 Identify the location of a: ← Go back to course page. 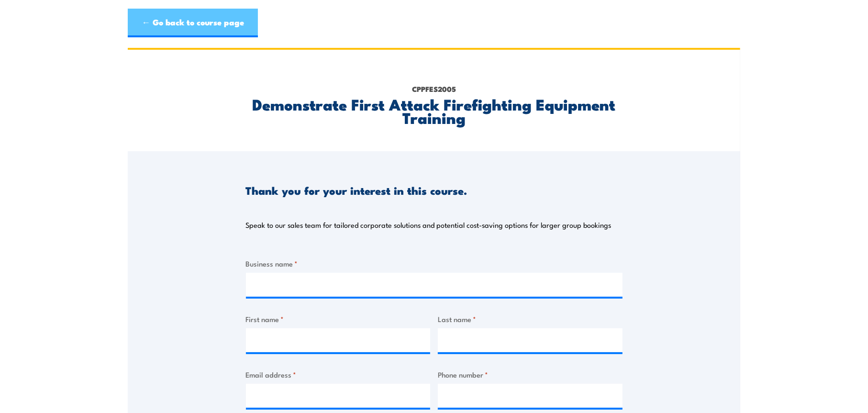
(193, 23).